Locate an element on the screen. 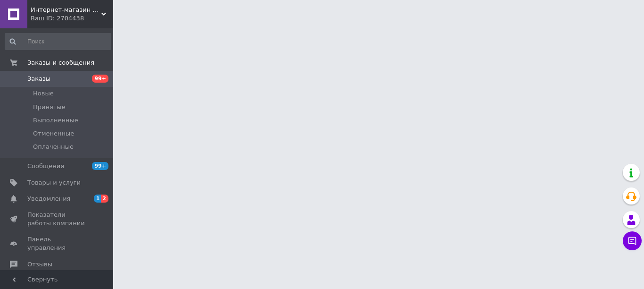 The image size is (644, 289). span: Сообщения is located at coordinates (46, 166).